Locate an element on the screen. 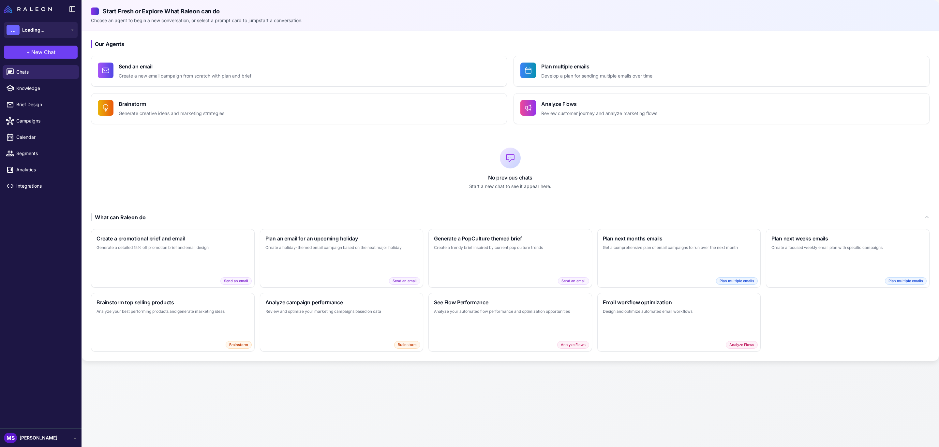 This screenshot has height=447, width=939. h2: Start Fresh or Explore What Raleon can do is located at coordinates (510, 11).